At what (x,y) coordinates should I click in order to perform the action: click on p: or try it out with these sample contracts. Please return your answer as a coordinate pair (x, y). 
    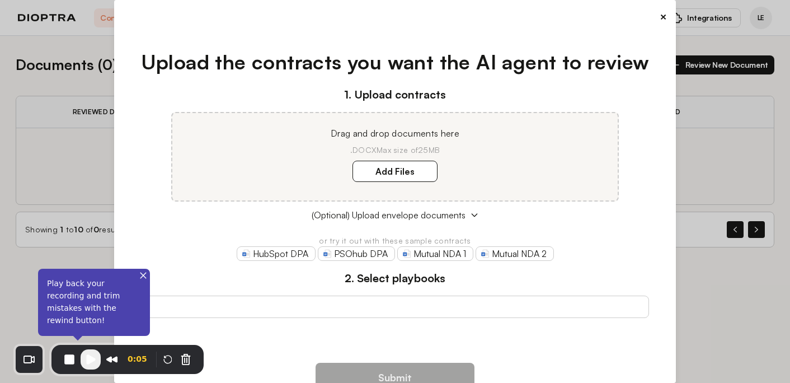
    Looking at the image, I should click on (395, 241).